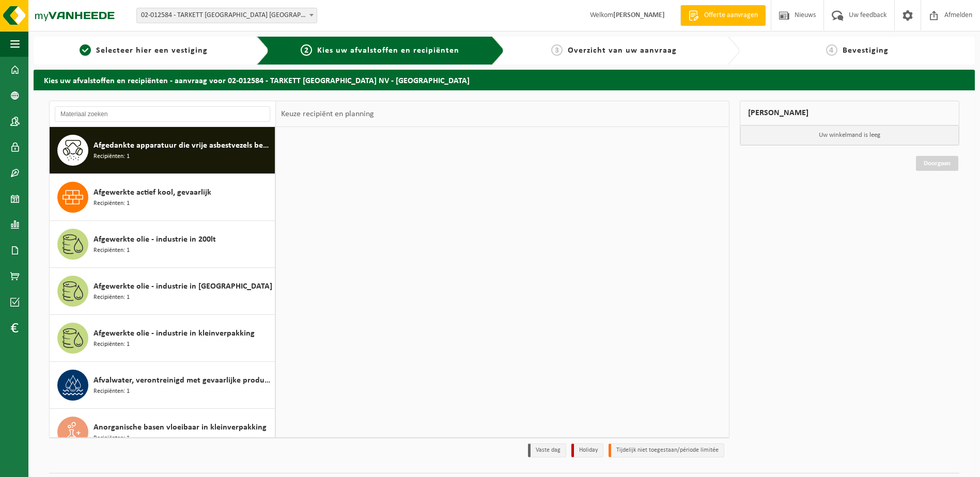  Describe the element at coordinates (180, 427) in the screenshot. I see `span: Anorganische basen vloeibaar in kleinverpakking` at that location.